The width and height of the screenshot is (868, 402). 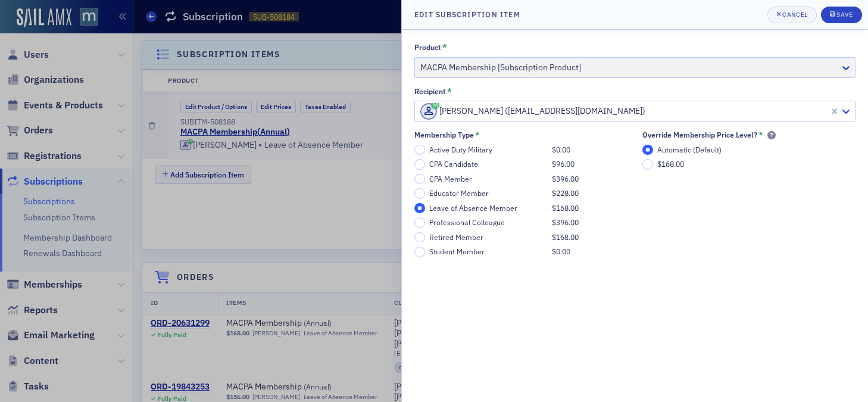 What do you see at coordinates (420, 150) in the screenshot?
I see `input: Active Duty Military$0.00` at bounding box center [420, 150].